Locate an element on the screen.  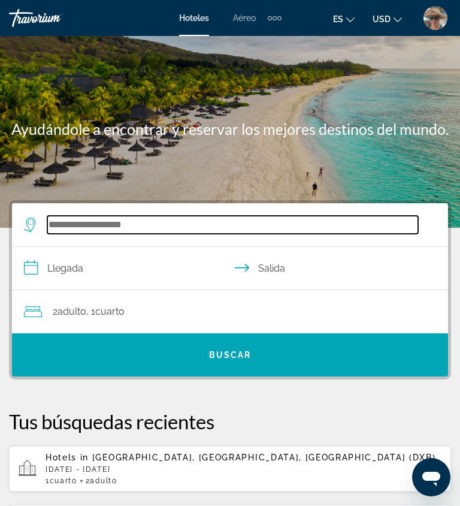
button: Search is located at coordinates (230, 355).